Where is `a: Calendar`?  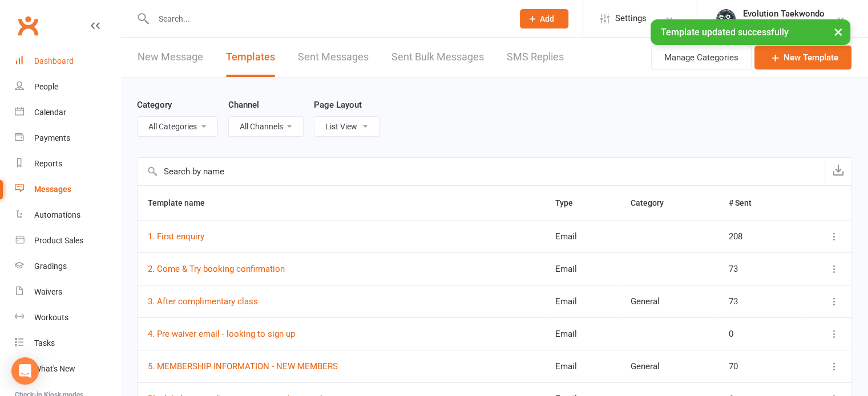
a: Calendar is located at coordinates (68, 112).